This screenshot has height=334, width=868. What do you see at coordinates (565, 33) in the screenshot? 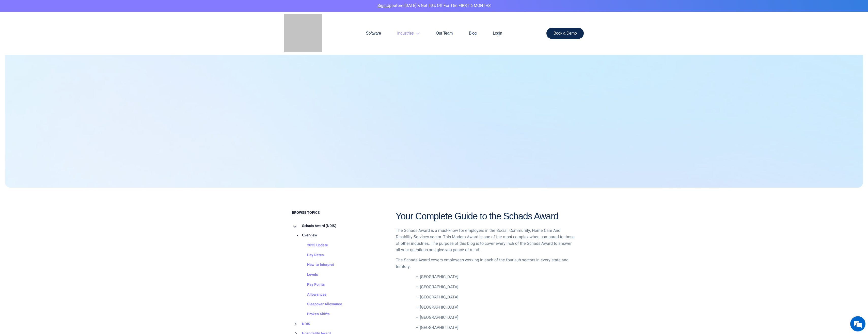
I see `a: Book a Demo` at bounding box center [565, 33].